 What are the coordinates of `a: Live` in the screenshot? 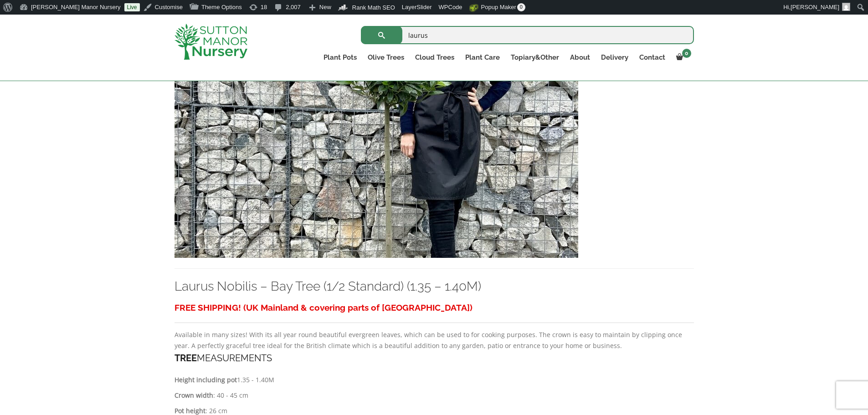 It's located at (132, 7).